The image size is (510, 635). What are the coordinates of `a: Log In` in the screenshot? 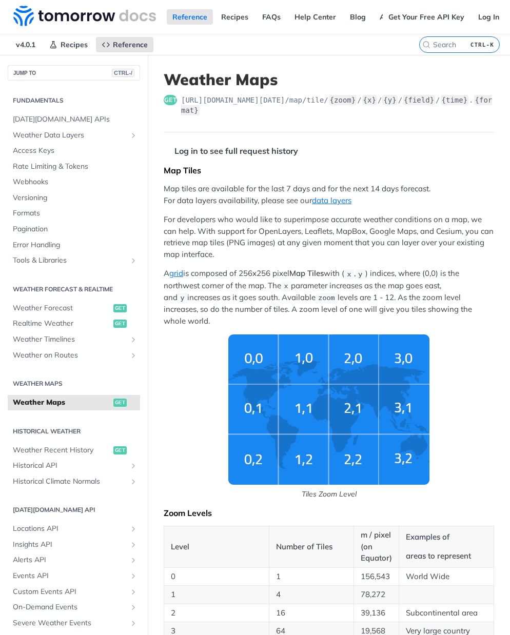 It's located at (488, 17).